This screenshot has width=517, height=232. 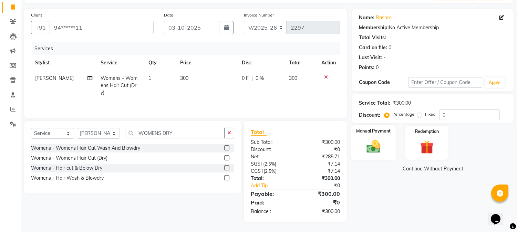 What do you see at coordinates (373, 147) in the screenshot?
I see `img: _cash.svg` at bounding box center [373, 147].